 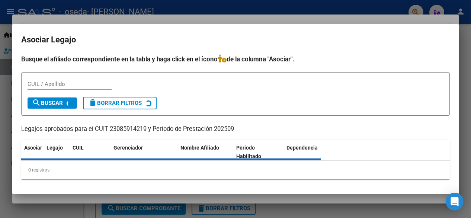 I want to click on span: Asociar, so click(x=33, y=148).